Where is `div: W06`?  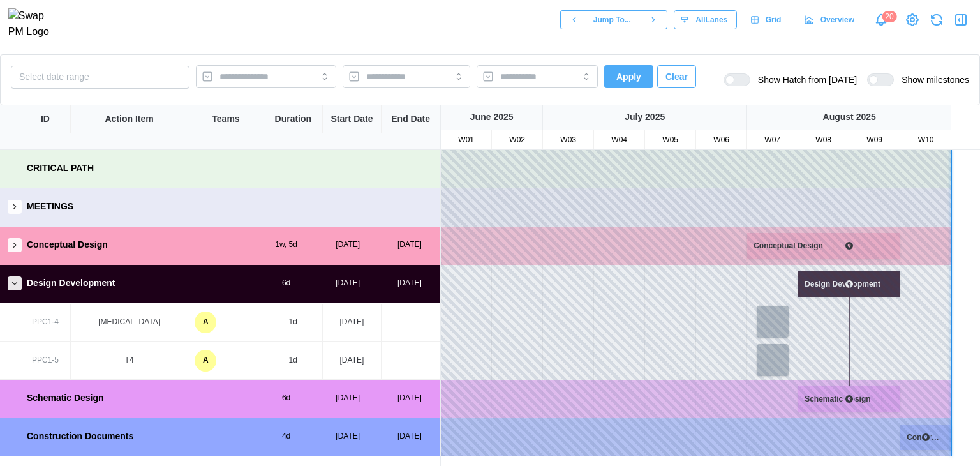
div: W06 is located at coordinates (721, 140).